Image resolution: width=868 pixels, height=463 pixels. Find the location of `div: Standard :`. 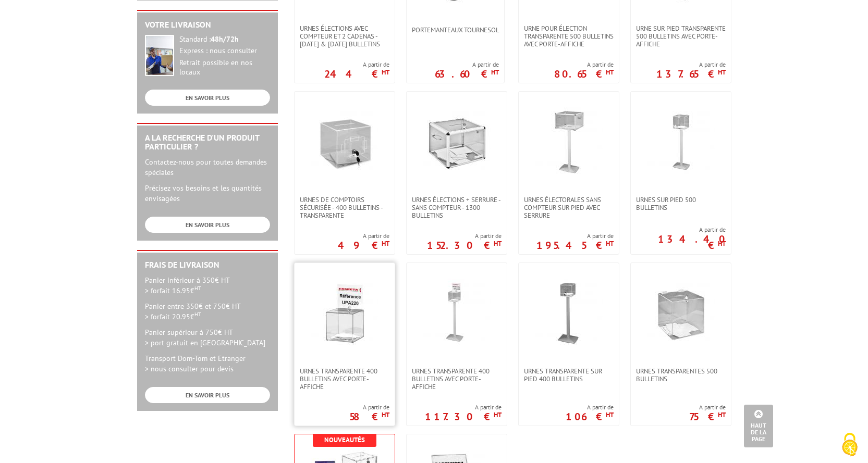

div: Standard : is located at coordinates (225, 39).